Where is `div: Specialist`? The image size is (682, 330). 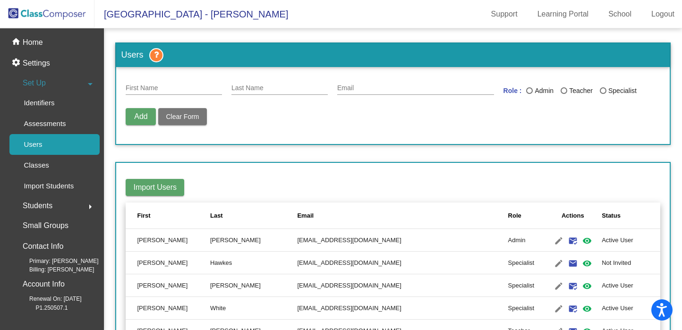
div: Specialist is located at coordinates (621, 91).